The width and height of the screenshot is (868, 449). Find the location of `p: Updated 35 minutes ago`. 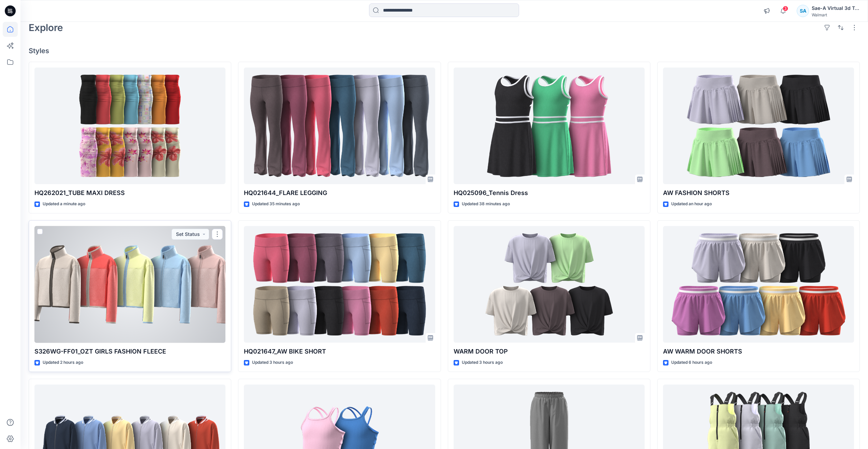

p: Updated 35 minutes ago is located at coordinates (276, 204).